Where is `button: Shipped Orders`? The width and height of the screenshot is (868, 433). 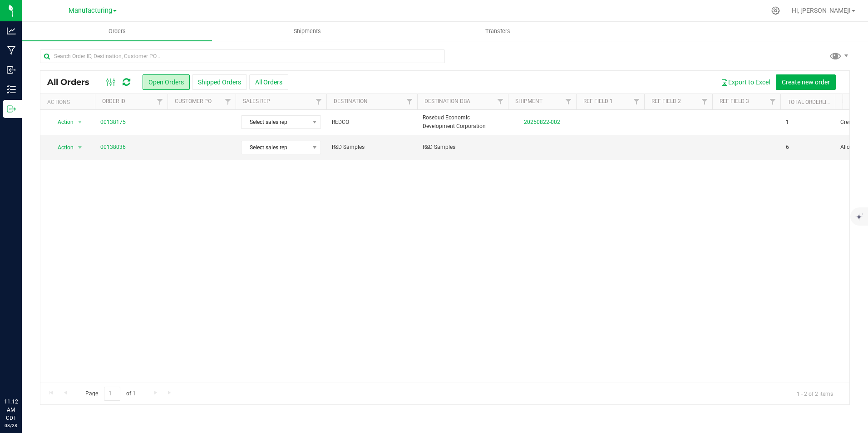 button: Shipped Orders is located at coordinates (219, 82).